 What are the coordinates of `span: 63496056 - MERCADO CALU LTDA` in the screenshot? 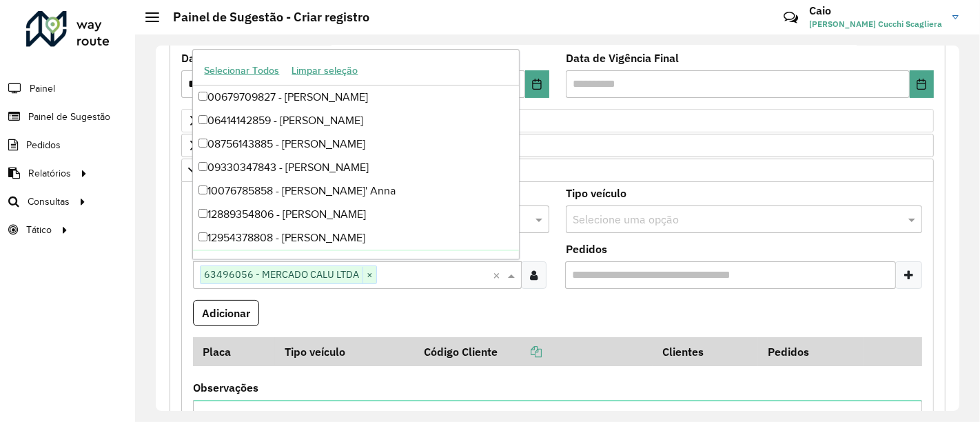 It's located at (281, 274).